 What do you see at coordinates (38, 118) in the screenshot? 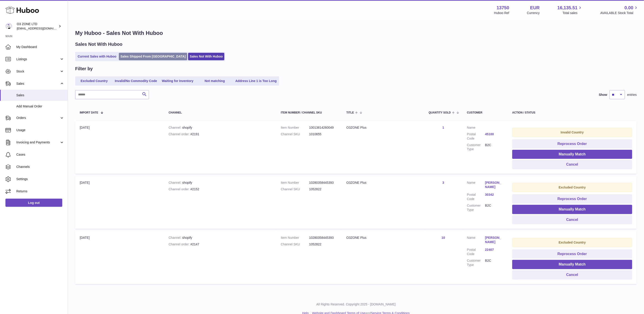
I see `span: Orders` at bounding box center [38, 118].